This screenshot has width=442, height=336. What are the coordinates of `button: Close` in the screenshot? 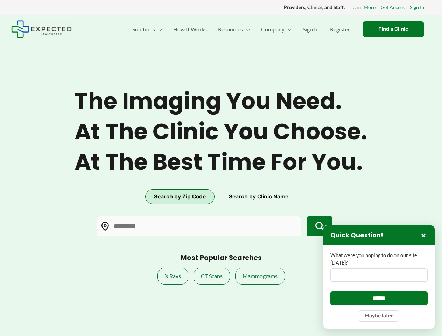 It's located at (423, 235).